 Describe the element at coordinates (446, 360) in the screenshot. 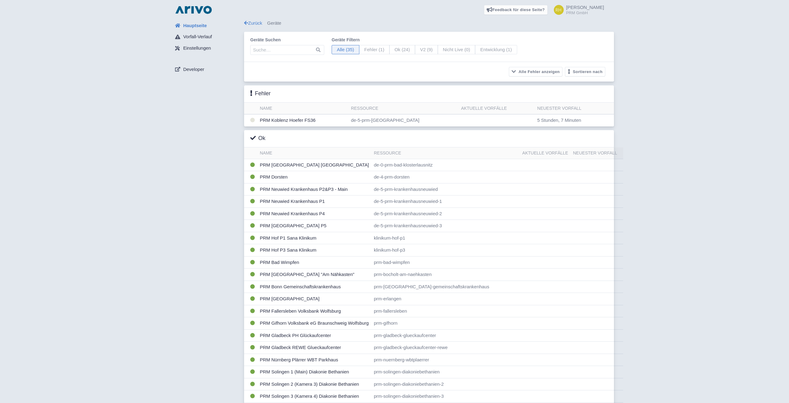

I see `td: prm-nuernberg-wbtplaerrer` at that location.